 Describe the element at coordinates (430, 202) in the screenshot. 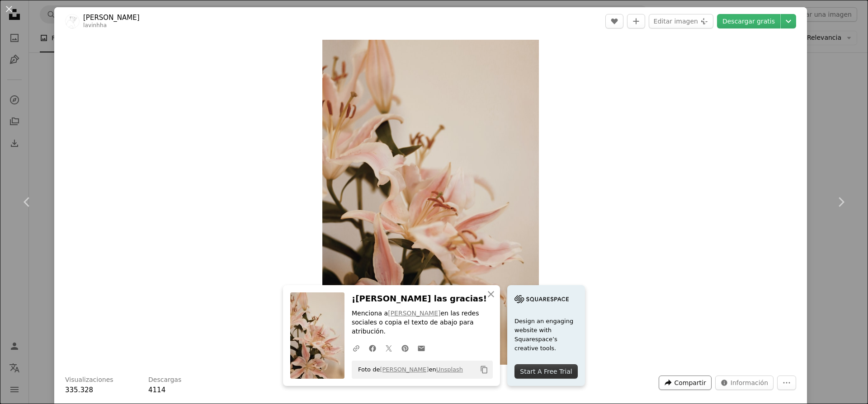

I see `img: flor rosa y blanca en fotografía de primer plano` at that location.